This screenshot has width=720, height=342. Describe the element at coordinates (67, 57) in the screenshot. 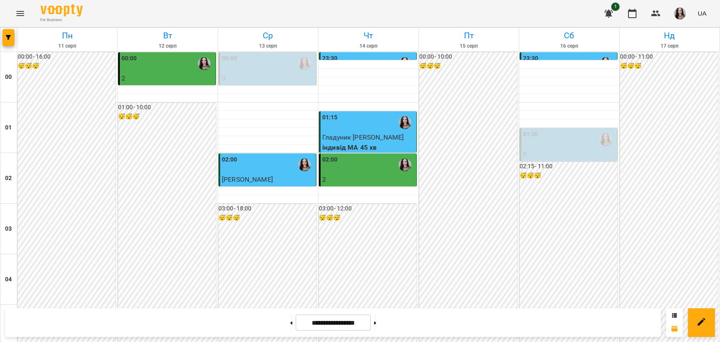

I see `h6: 00:00 - 16:00` at that location.